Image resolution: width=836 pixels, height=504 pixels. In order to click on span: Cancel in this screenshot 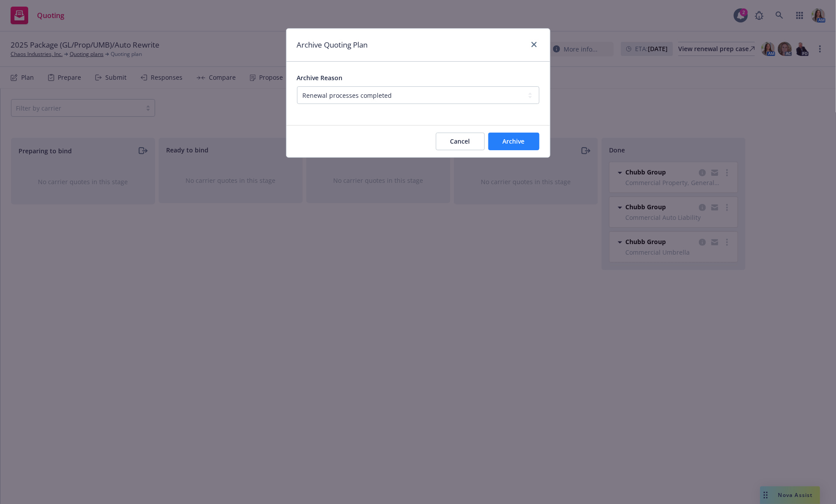, I will do `click(460, 141)`.